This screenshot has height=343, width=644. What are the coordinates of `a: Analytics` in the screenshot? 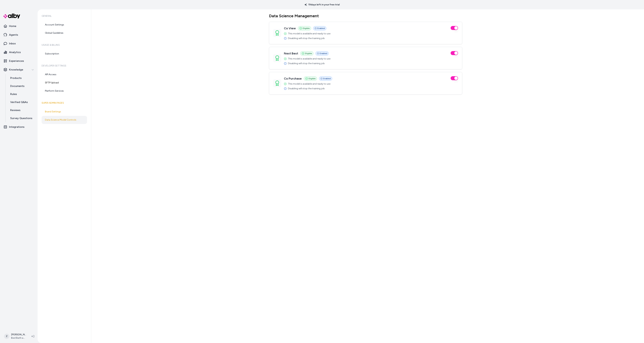 It's located at (19, 52).